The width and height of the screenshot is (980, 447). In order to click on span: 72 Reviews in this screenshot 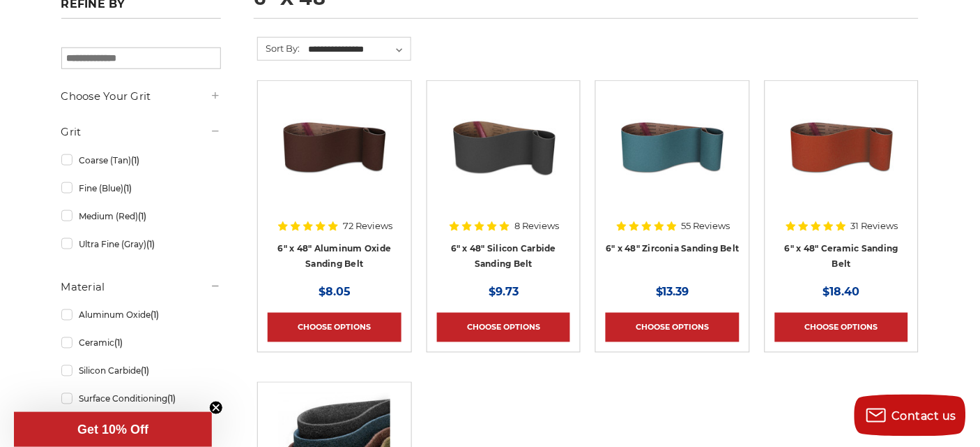, I will do `click(368, 226)`.